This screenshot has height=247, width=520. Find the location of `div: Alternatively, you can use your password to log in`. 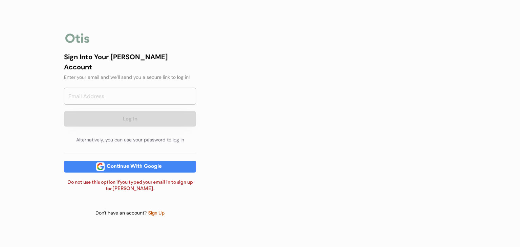

div: Alternatively, you can use your password to log in is located at coordinates (130, 140).